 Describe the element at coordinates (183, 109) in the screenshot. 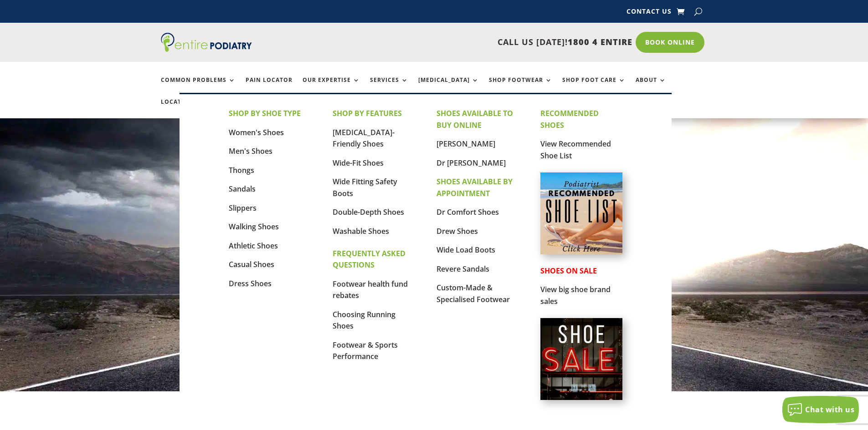

I see `a: Locations` at that location.